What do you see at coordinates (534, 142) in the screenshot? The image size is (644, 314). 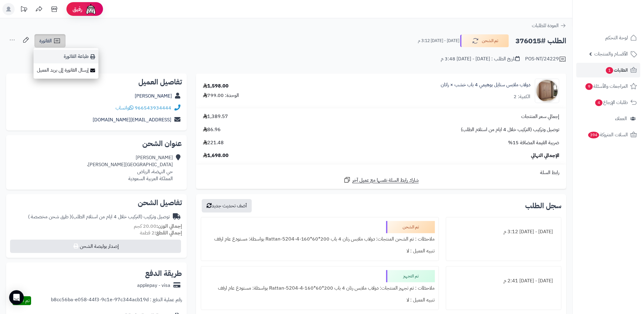 I see `span: ضريبة القيمة المضافة 15%` at bounding box center [534, 142].